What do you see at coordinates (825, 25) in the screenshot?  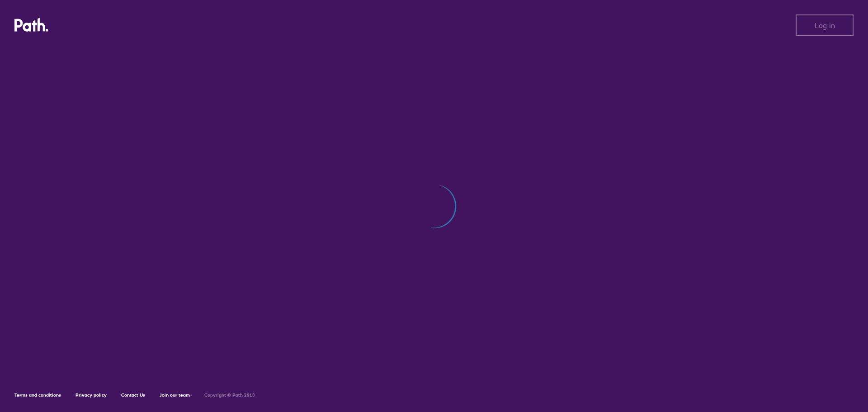 I see `span: Log in` at bounding box center [825, 25].